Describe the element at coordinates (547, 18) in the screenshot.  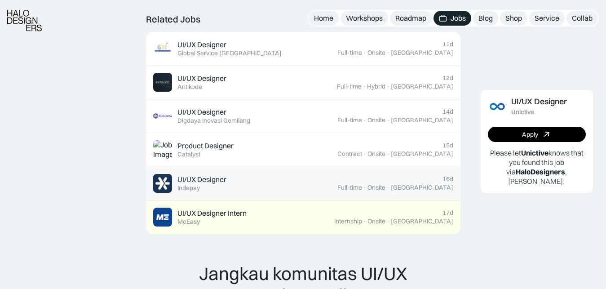
I see `div: Service` at that location.